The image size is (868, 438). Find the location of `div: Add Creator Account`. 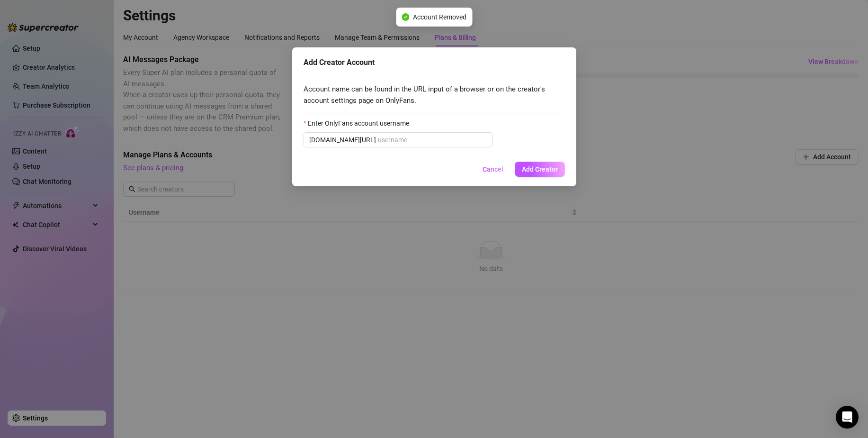

div: Add Creator Account is located at coordinates (434, 63).